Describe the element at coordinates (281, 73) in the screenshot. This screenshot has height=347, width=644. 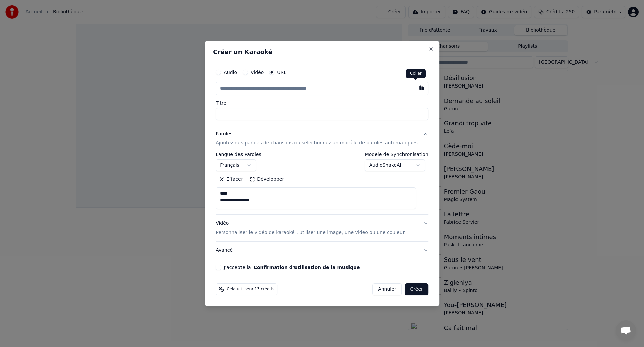
I see `label: URL` at that location.